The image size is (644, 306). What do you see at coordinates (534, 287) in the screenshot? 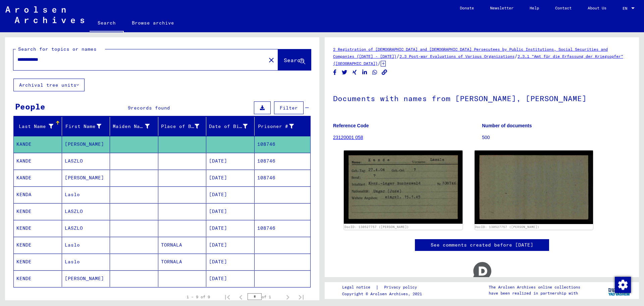
I see `p: The Arolsen Archives online collections` at bounding box center [534, 287].